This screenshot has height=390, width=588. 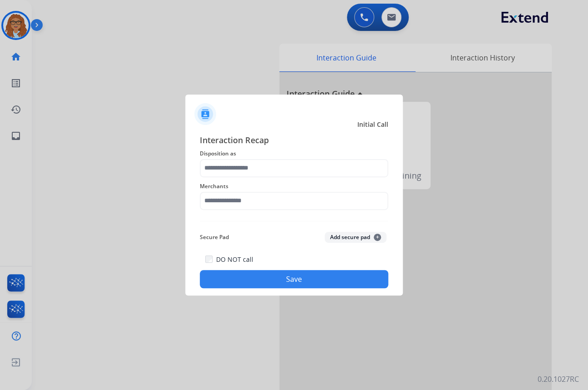 What do you see at coordinates (294, 141) in the screenshot?
I see `span: Interaction Recap` at bounding box center [294, 141].